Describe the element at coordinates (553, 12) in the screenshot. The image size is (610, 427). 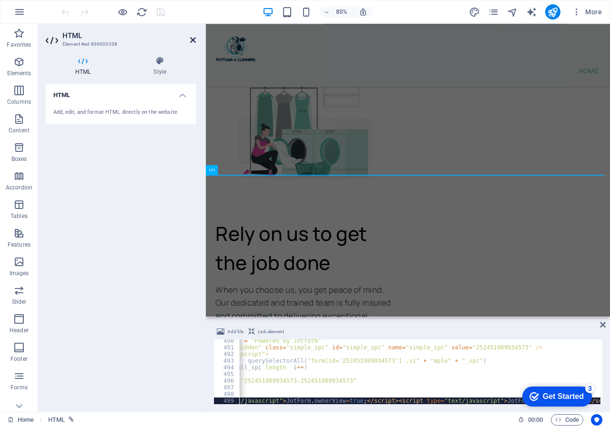
I see `button: publish` at that location.